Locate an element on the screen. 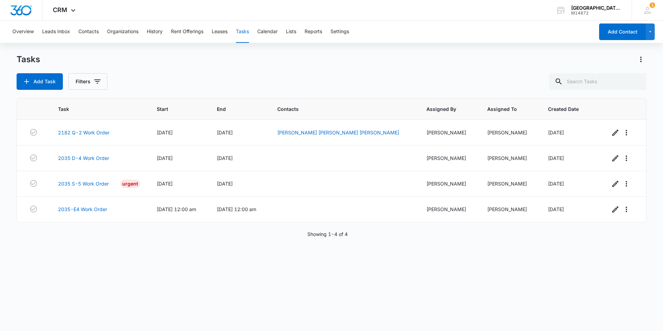  span: CRM is located at coordinates (60, 10).